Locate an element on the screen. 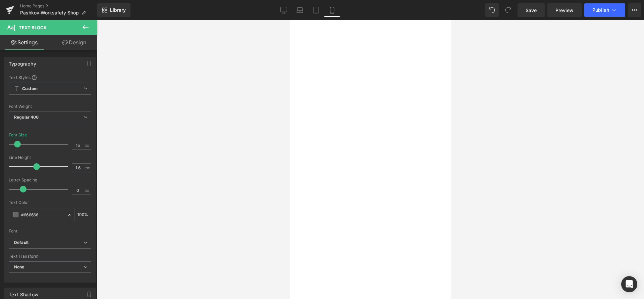 This screenshot has width=644, height=299. button: More is located at coordinates (635, 10).